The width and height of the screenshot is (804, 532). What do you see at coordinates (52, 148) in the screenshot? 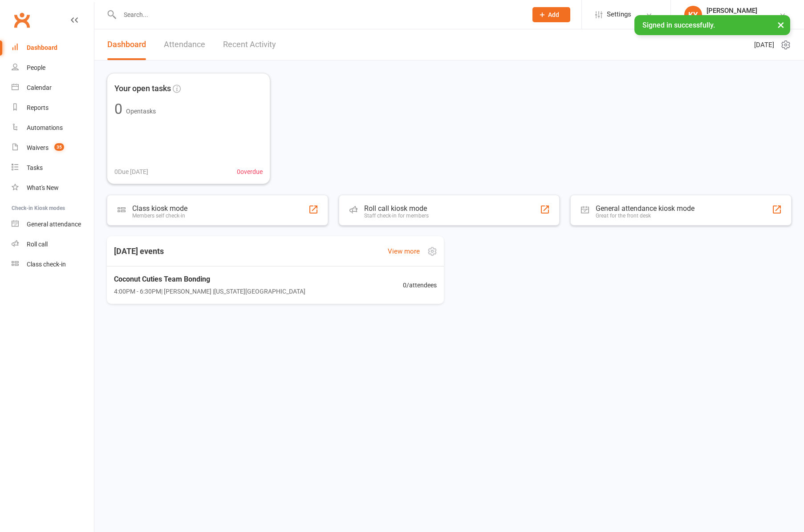
I see `a: Waivers 35` at bounding box center [52, 148].